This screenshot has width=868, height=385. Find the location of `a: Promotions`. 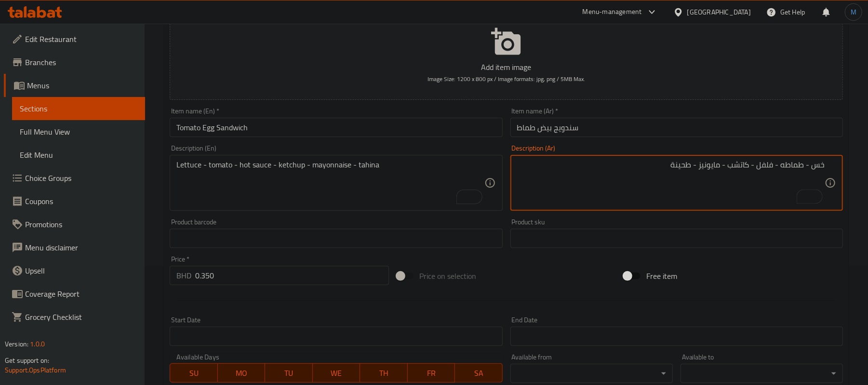

a: Promotions is located at coordinates (74, 224).